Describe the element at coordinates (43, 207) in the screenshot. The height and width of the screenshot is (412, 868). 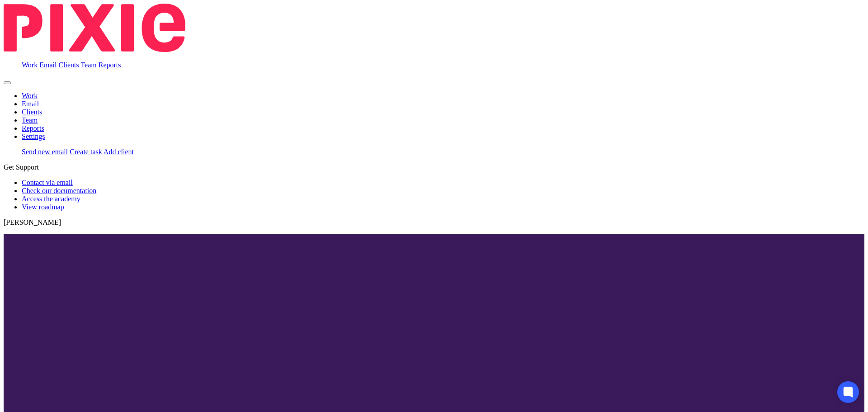
I see `span: View roadmap` at that location.